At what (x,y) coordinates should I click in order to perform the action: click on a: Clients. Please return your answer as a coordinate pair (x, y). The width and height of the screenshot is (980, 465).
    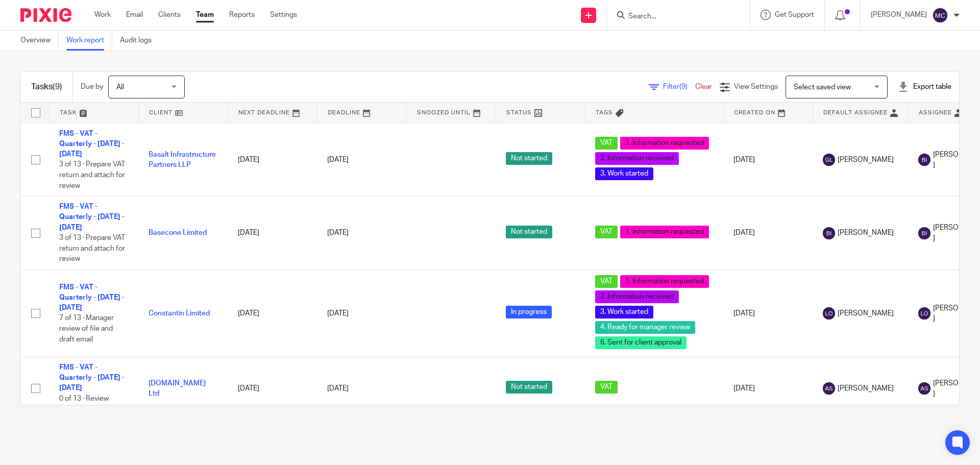
    Looking at the image, I should click on (170, 15).